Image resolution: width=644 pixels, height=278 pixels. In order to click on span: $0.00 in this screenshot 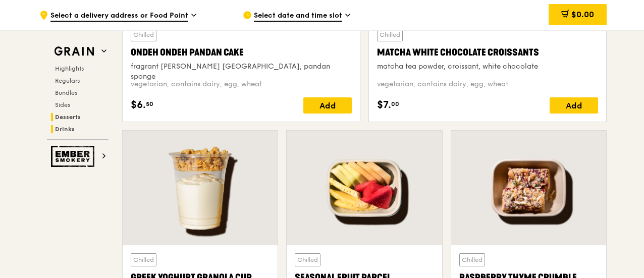, I will do `click(583, 14)`.